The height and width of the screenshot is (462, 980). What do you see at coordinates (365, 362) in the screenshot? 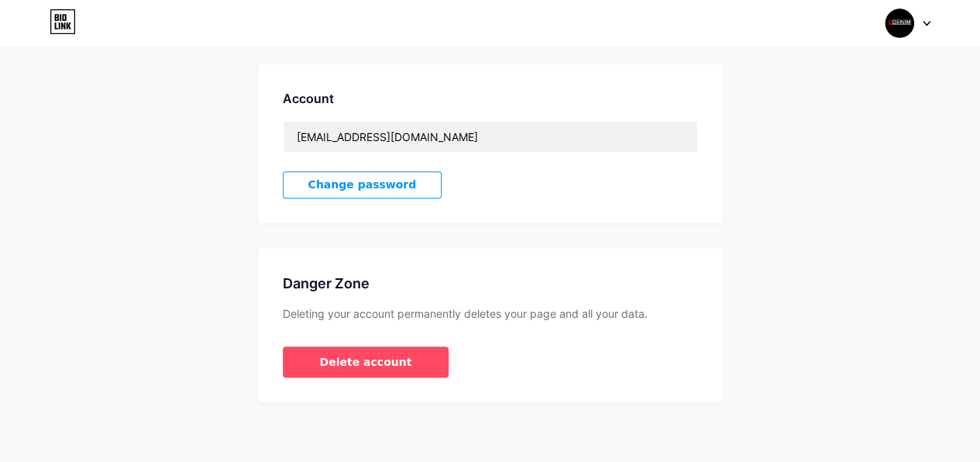
I see `span: Delete account` at bounding box center [365, 362].